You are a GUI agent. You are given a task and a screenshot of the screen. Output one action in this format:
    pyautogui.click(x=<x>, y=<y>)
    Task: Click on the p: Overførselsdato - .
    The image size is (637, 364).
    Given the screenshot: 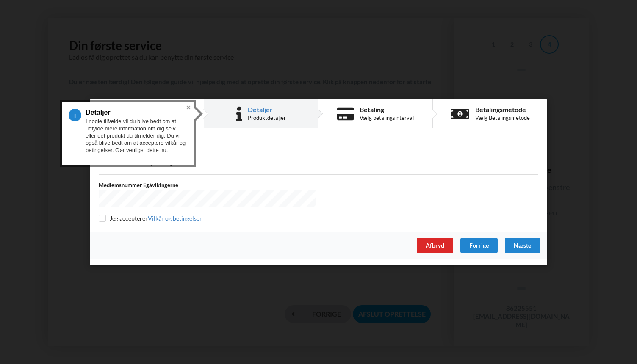 What is the action you would take?
    pyautogui.click(x=318, y=162)
    